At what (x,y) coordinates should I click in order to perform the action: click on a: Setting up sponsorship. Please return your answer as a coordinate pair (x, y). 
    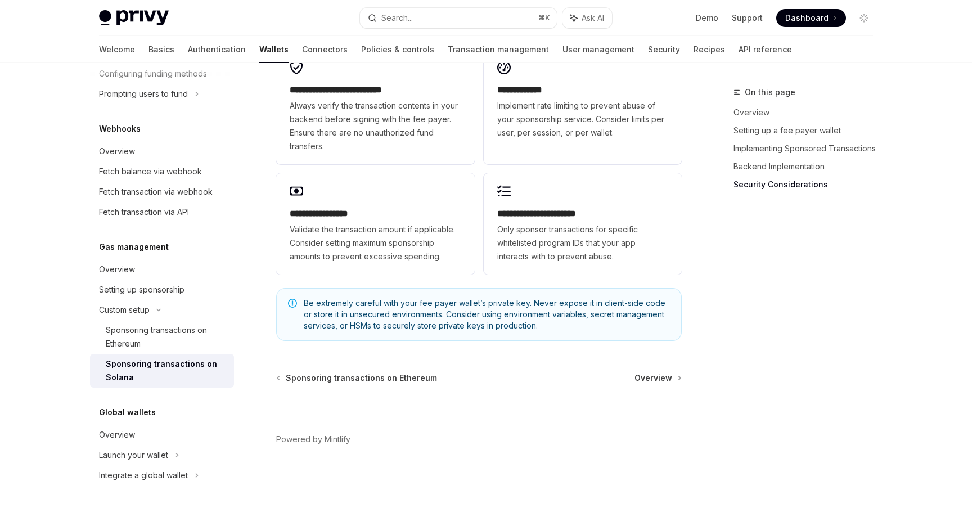
    Looking at the image, I should click on (162, 290).